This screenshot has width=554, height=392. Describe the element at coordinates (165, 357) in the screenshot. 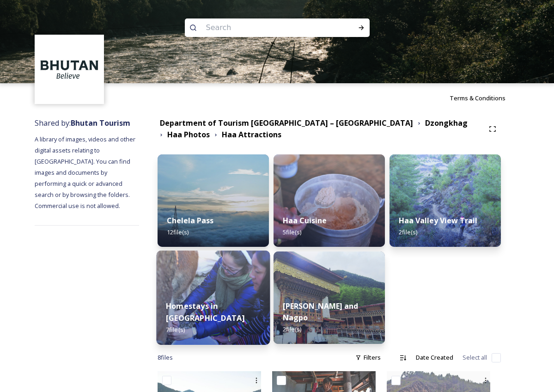

I see `span: 8 file s` at that location.